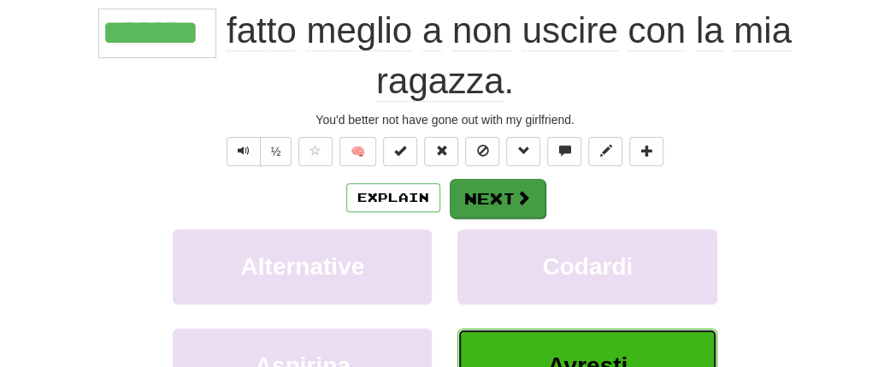  What do you see at coordinates (244, 151) in the screenshot?
I see `button: Play sentence audio (ctl+space)` at bounding box center [244, 151].